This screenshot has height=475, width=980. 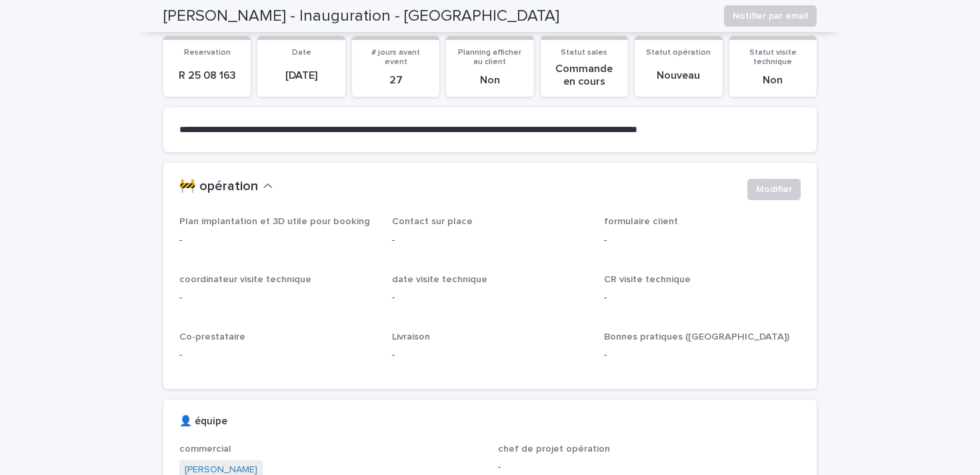 What do you see at coordinates (554, 449) in the screenshot?
I see `span: chef de projet opération` at bounding box center [554, 449].